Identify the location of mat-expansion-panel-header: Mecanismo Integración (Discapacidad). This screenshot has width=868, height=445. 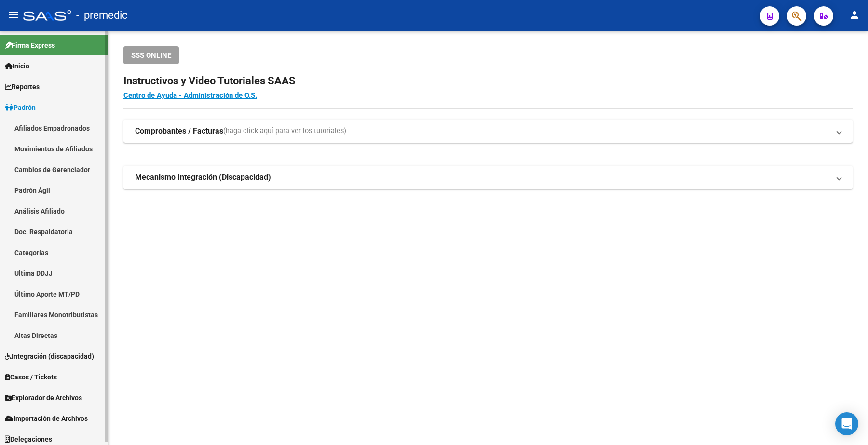
(488, 177).